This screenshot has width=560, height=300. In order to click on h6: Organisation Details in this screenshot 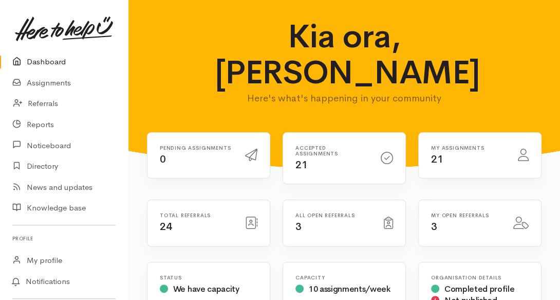, I will do `click(480, 277)`.